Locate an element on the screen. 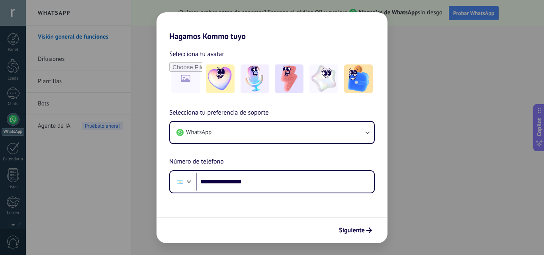  img: -5.jpeg is located at coordinates (359, 79).